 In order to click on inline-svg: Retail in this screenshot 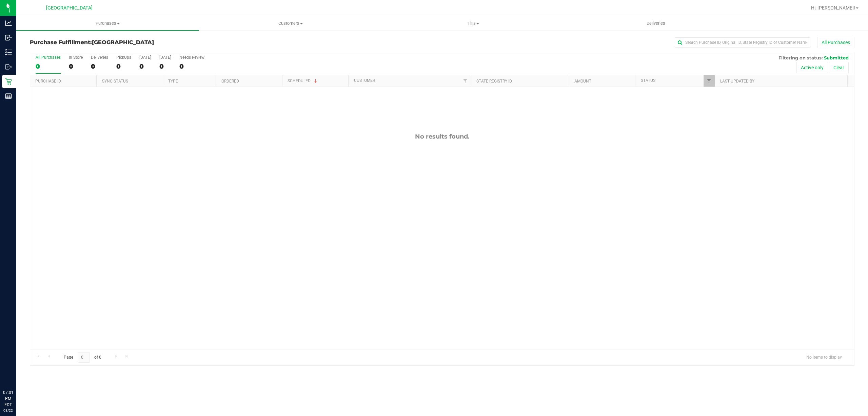, I will do `click(8, 81)`.